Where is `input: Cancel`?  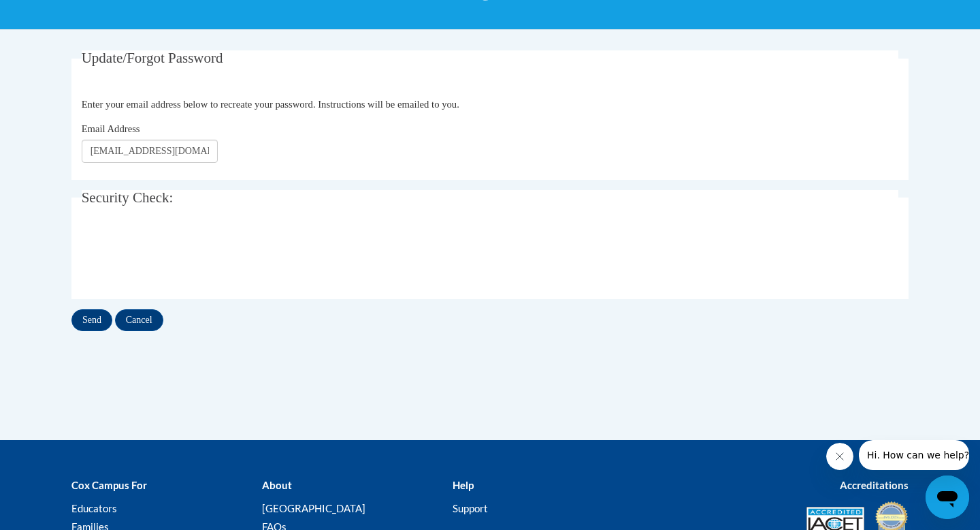 input: Cancel is located at coordinates (139, 320).